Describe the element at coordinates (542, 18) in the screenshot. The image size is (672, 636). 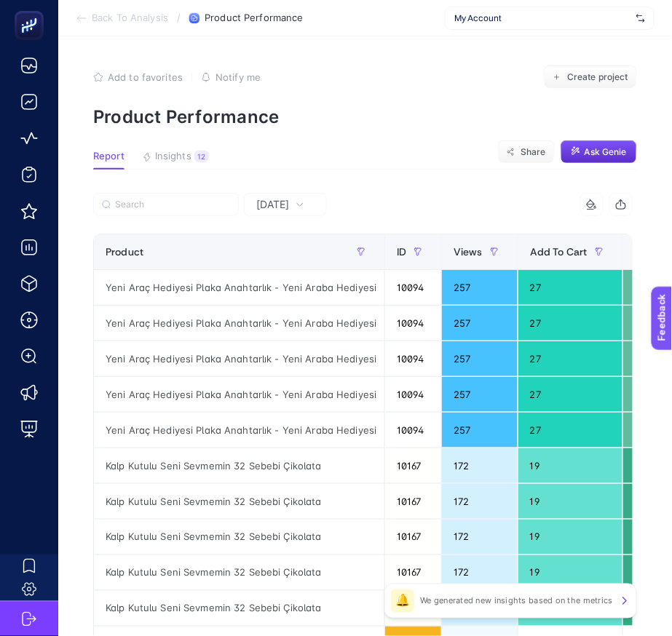
I see `span: My Account` at that location.